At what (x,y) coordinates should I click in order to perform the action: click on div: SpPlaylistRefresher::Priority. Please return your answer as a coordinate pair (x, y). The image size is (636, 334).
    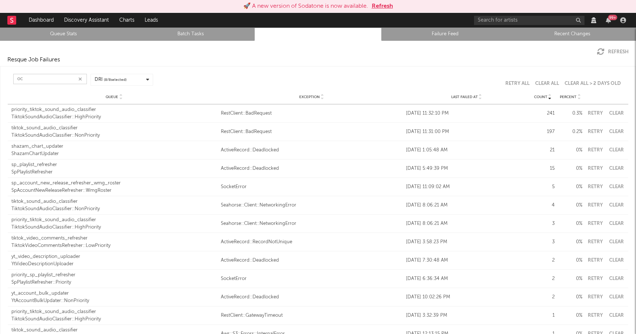
    Looking at the image, I should click on (114, 283).